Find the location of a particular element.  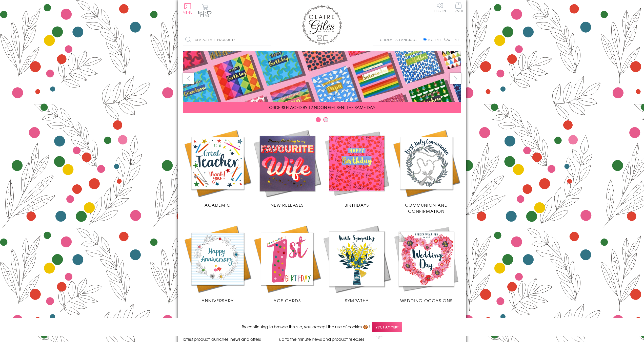

a: Wedding Occasions is located at coordinates (426, 264).